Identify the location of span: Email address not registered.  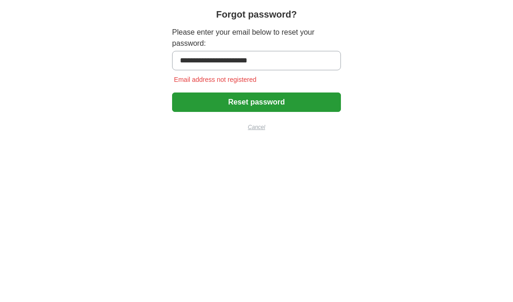
(215, 80).